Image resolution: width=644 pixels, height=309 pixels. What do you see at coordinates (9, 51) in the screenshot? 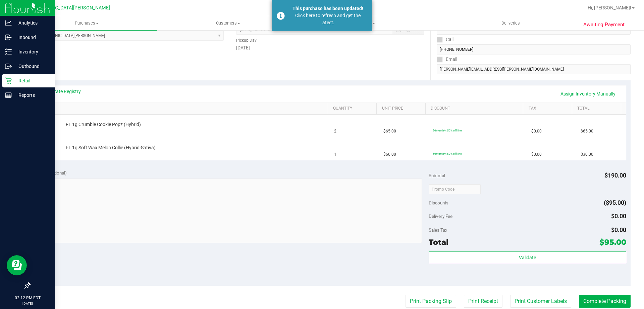
I see `inline-svg: Inventory` at bounding box center [9, 51].